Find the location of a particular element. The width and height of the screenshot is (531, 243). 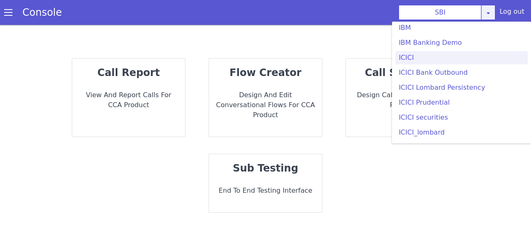

button: SBI is located at coordinates (440, 12).